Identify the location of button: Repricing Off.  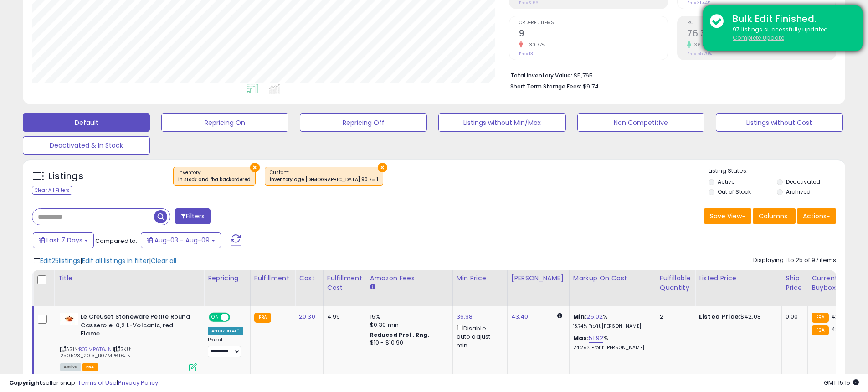
(363, 122).